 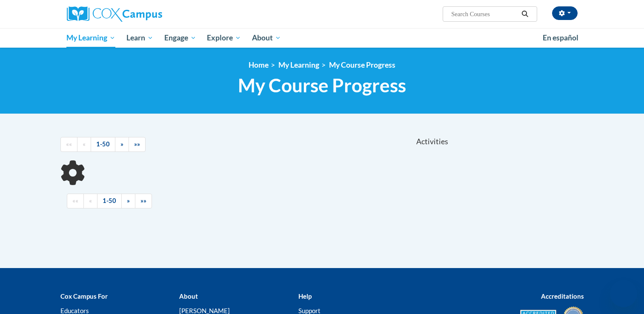 I want to click on span: En español, so click(x=560, y=38).